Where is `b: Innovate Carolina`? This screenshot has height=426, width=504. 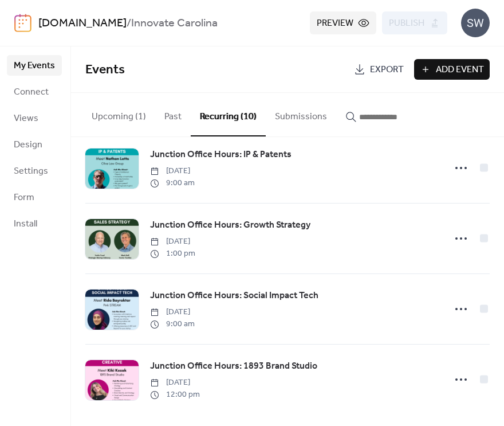 b: Innovate Carolina is located at coordinates (174, 23).